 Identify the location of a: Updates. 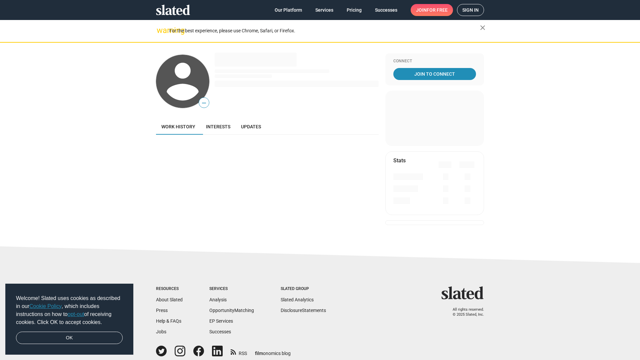
(251, 127).